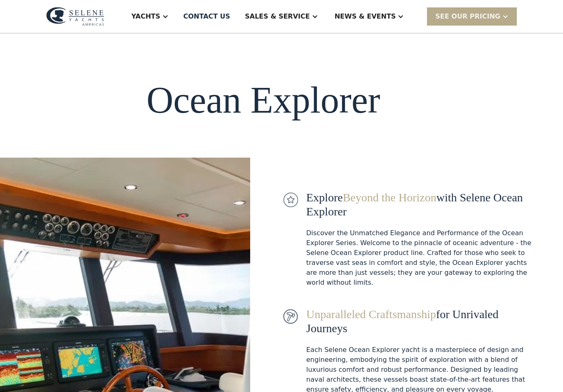 The image size is (563, 392). What do you see at coordinates (207, 17) in the screenshot?
I see `div: Contact US` at bounding box center [207, 17].